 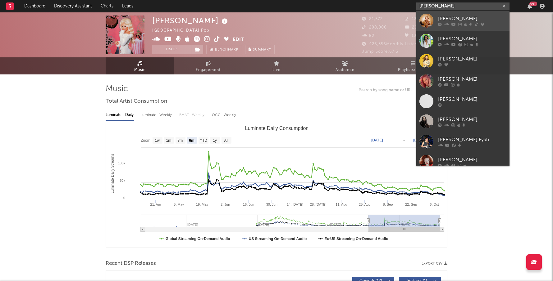 I want to click on span: 426,356 Monthly Listeners, so click(x=393, y=44).